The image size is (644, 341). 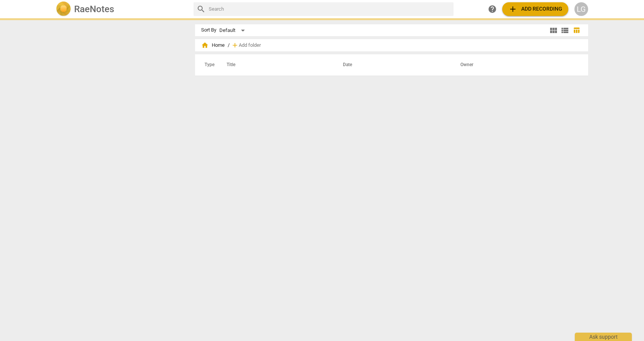 What do you see at coordinates (554, 30) in the screenshot?
I see `button: Tile view` at bounding box center [554, 30].